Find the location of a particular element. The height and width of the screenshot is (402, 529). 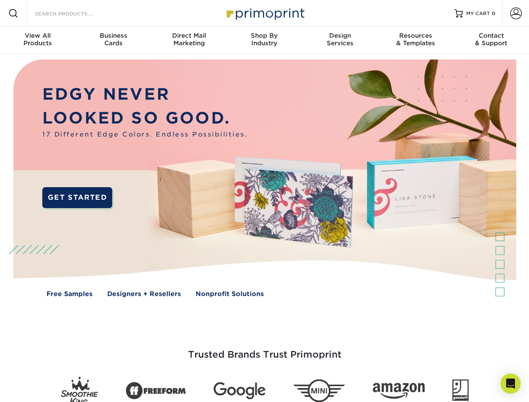

a: BusinessCards is located at coordinates (113, 40).